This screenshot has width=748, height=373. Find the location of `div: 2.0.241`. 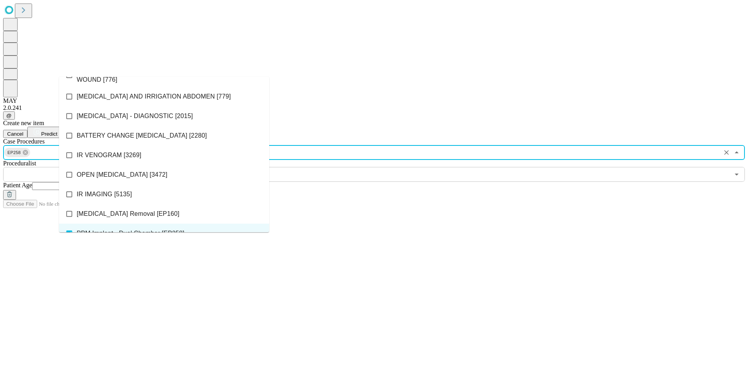

div: 2.0.241 is located at coordinates (374, 108).